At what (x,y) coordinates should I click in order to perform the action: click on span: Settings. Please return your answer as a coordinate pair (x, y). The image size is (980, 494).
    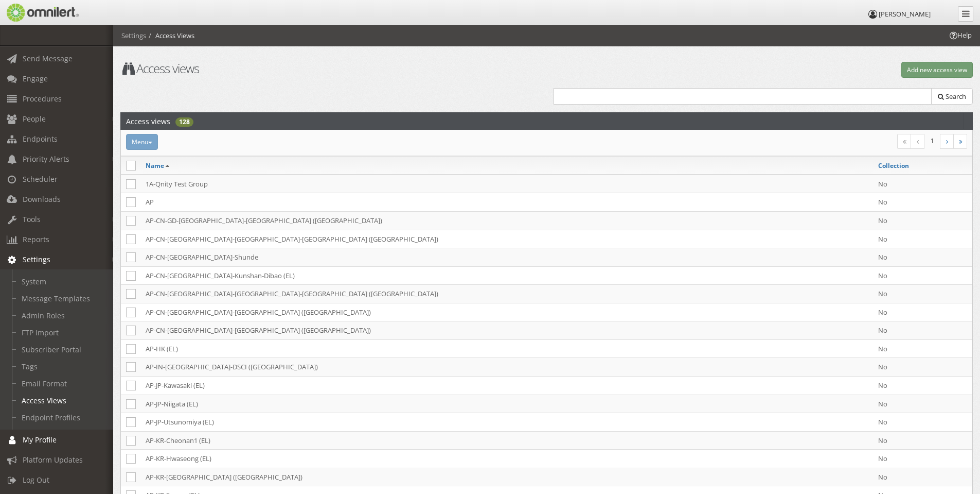
    Looking at the image, I should click on (36, 259).